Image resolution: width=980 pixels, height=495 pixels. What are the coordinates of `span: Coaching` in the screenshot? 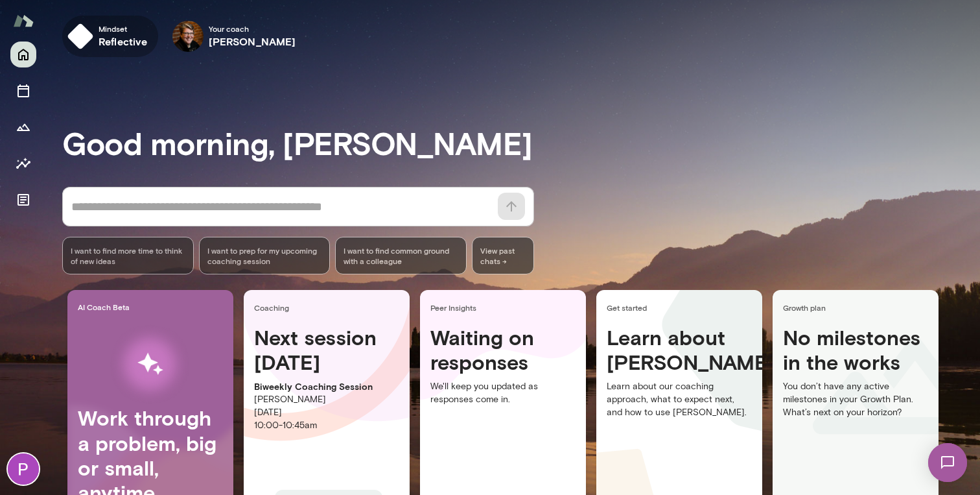 It's located at (330, 308).